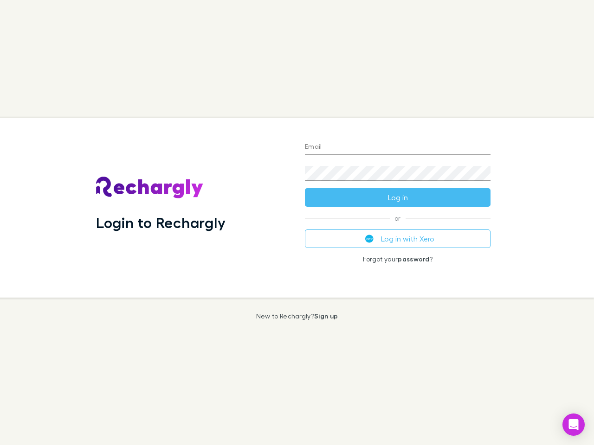 This screenshot has height=445, width=594. I want to click on a: password, so click(413, 259).